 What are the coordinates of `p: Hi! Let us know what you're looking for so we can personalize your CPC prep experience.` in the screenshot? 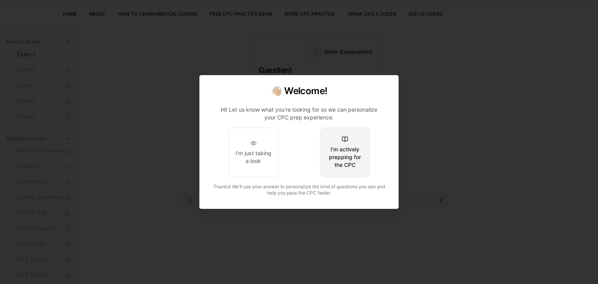 It's located at (299, 114).